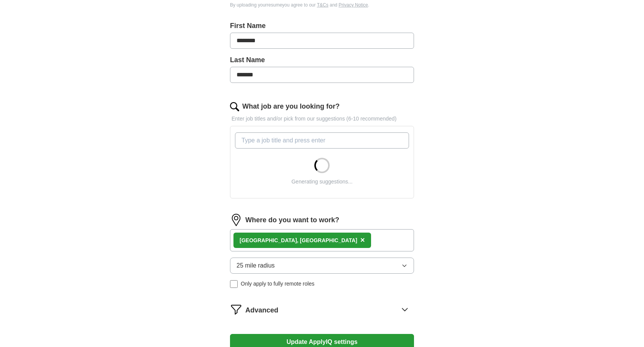  What do you see at coordinates (278, 284) in the screenshot?
I see `span: Only apply to fully remote roles` at bounding box center [278, 284].